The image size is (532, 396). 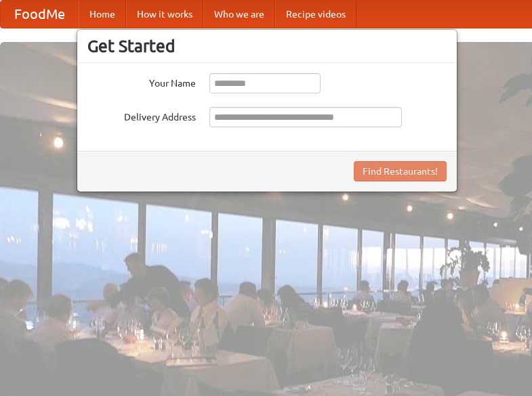 I want to click on a: FoodMe, so click(x=40, y=14).